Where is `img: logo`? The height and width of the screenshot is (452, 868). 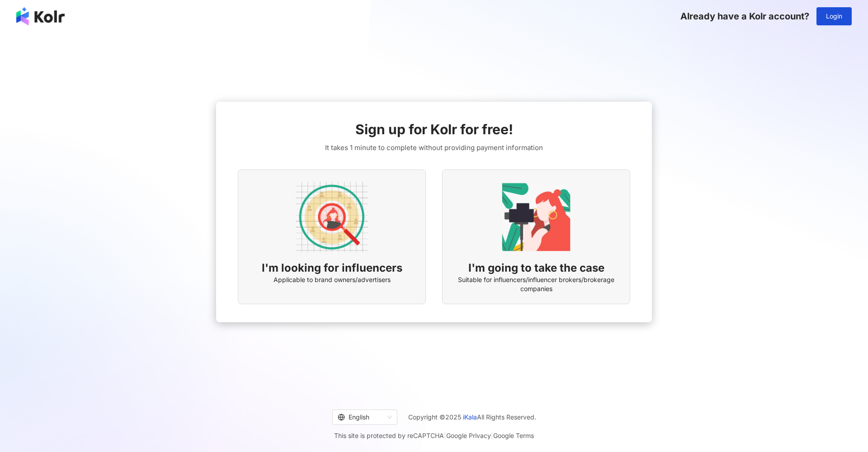 img: logo is located at coordinates (40, 16).